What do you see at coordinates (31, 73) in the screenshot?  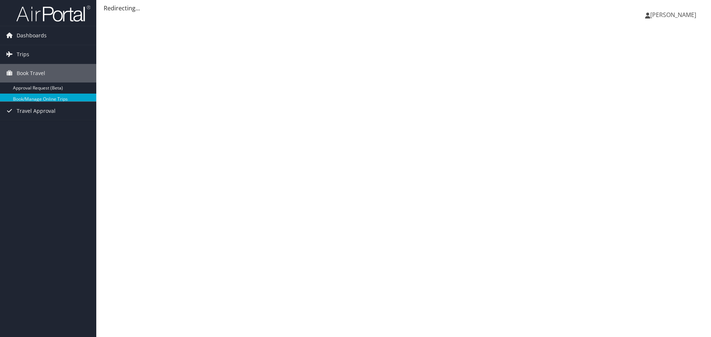 I see `span: Book Travel` at bounding box center [31, 73].